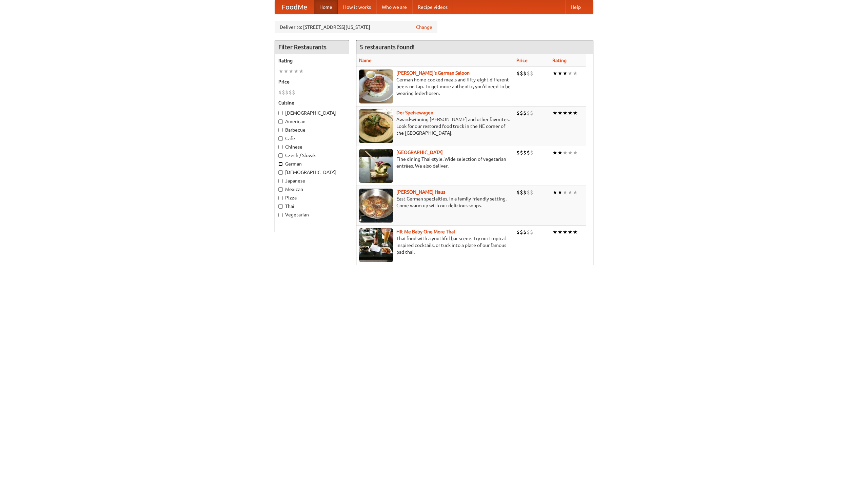 The image size is (868, 480). I want to click on input: Thai, so click(281, 207).